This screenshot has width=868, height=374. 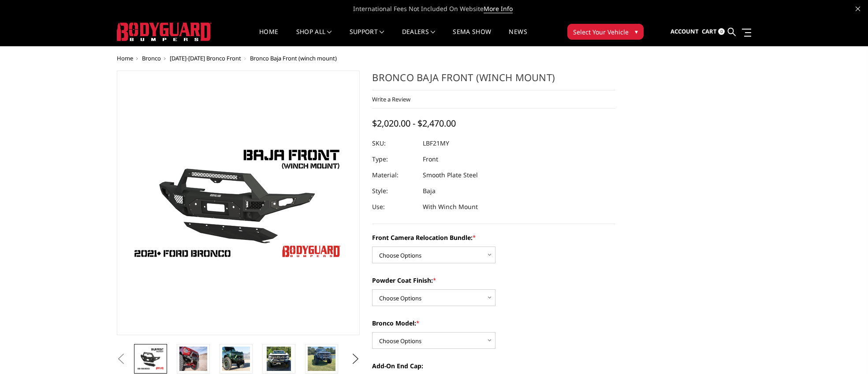 What do you see at coordinates (164, 31) in the screenshot?
I see `img: BODYGUARD BUMPERS` at bounding box center [164, 31].